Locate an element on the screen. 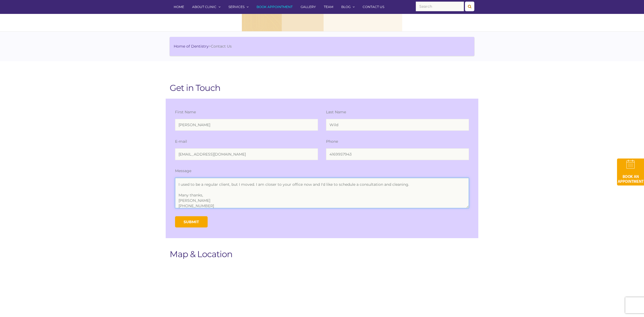  span: Contact Us is located at coordinates (221, 46).